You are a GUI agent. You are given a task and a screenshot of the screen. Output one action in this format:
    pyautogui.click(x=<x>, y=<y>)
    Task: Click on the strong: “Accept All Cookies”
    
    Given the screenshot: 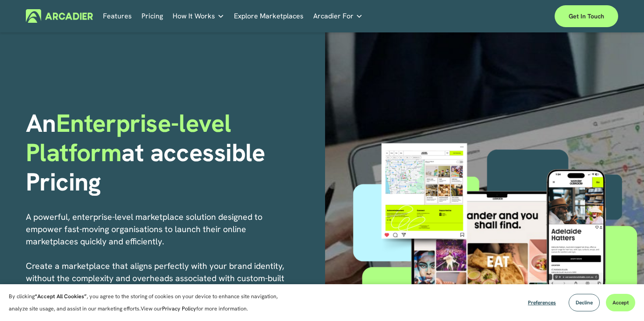 What is the action you would take?
    pyautogui.click(x=60, y=297)
    